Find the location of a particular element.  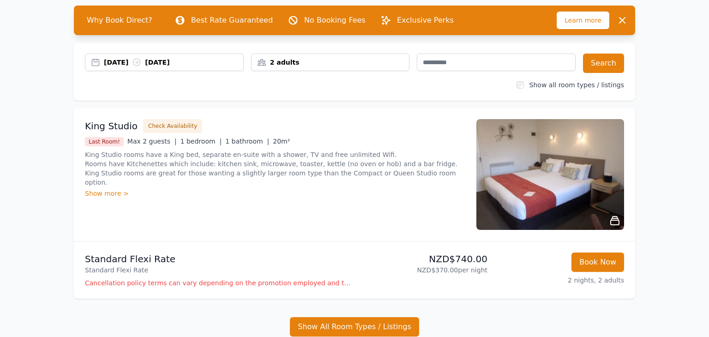

span: Learn more is located at coordinates (583, 20).